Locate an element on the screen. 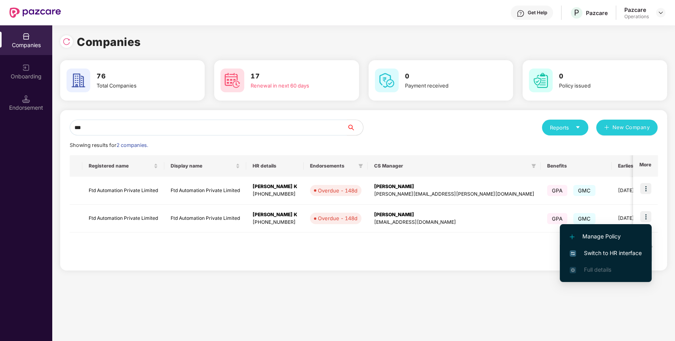 The width and height of the screenshot is (675, 341). th: Registered name is located at coordinates (123, 166).